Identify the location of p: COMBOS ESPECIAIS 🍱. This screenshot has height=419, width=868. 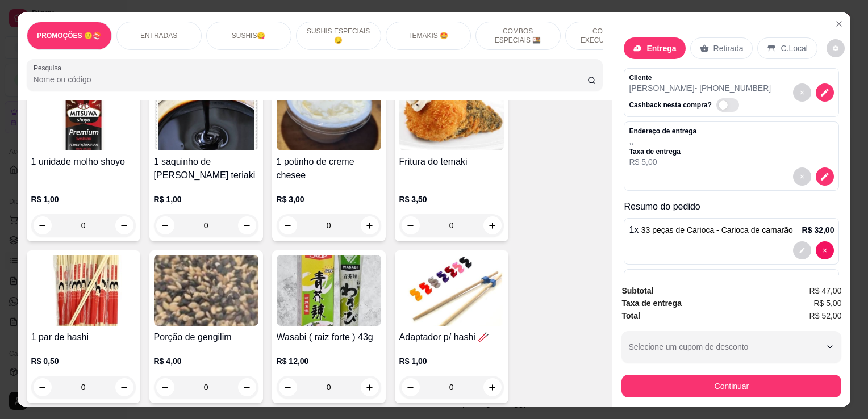
(518, 36).